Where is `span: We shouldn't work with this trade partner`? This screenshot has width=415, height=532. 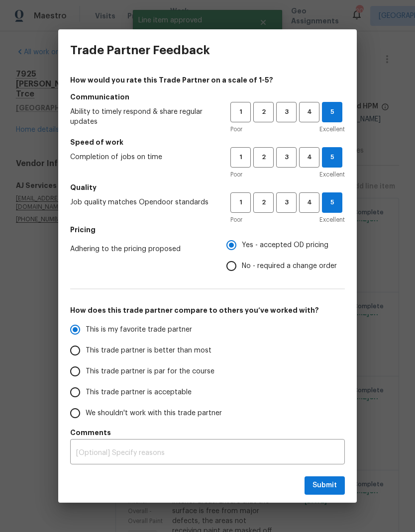 span: We shouldn't work with this trade partner is located at coordinates (154, 413).